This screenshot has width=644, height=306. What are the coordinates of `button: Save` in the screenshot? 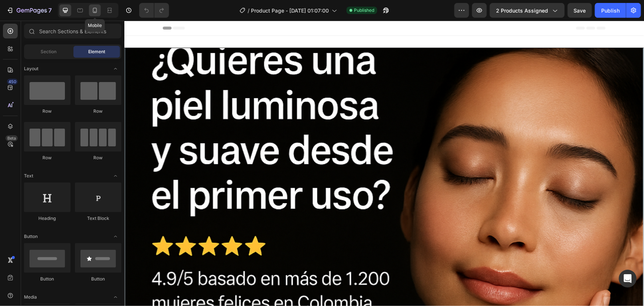 It's located at (580, 10).